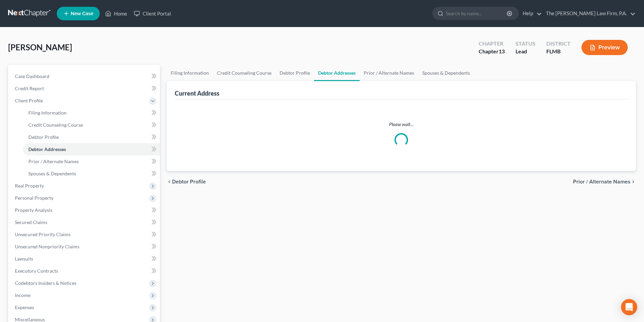 This screenshot has height=322, width=644. I want to click on button: chevron_left Debtor Profile, so click(186, 182).